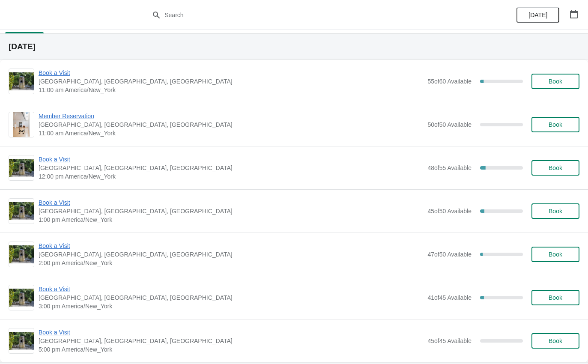 The image size is (588, 364). What do you see at coordinates (449, 125) in the screenshot?
I see `span: 50 of 50 Available` at bounding box center [449, 125].